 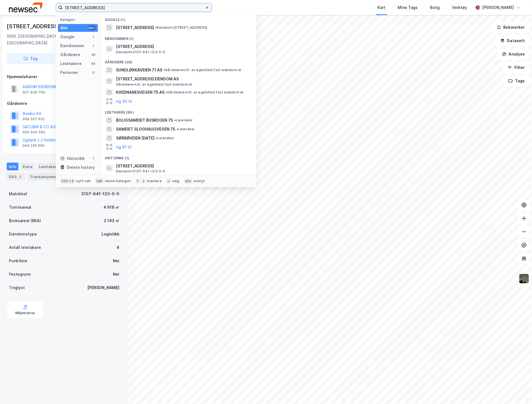 What do you see at coordinates (72, 46) in the screenshot?
I see `div: Eiendommer` at bounding box center [72, 46].